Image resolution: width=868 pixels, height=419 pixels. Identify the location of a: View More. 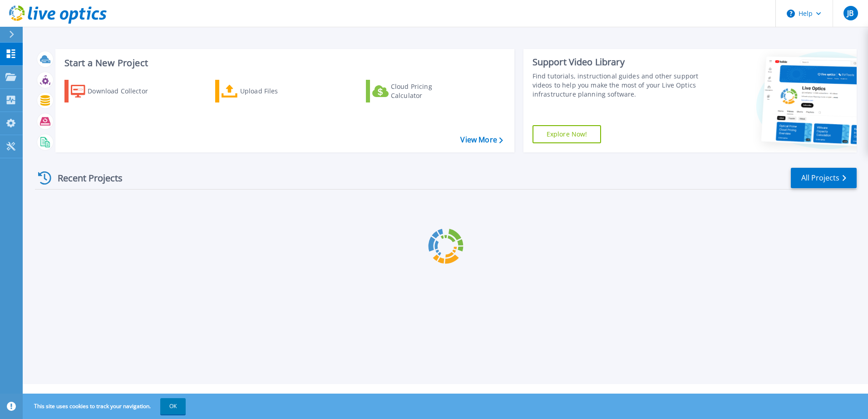
(481, 140).